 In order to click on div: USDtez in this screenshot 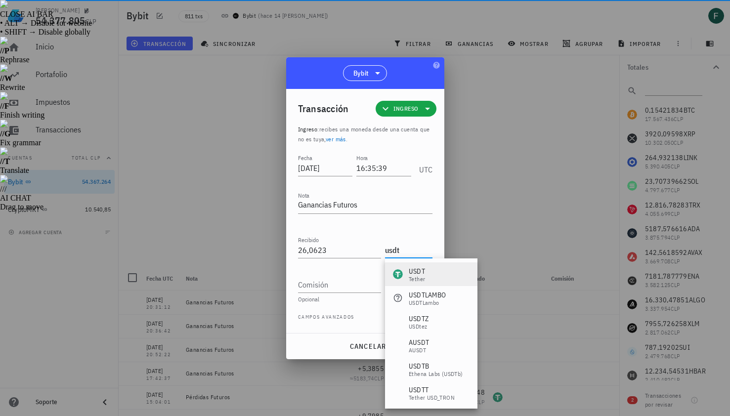, I will do `click(419, 327)`.